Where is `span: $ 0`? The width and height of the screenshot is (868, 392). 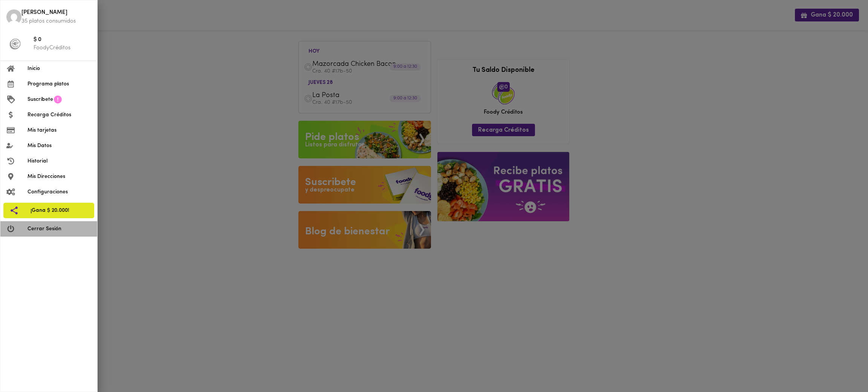
span: $ 0 is located at coordinates (62, 40).